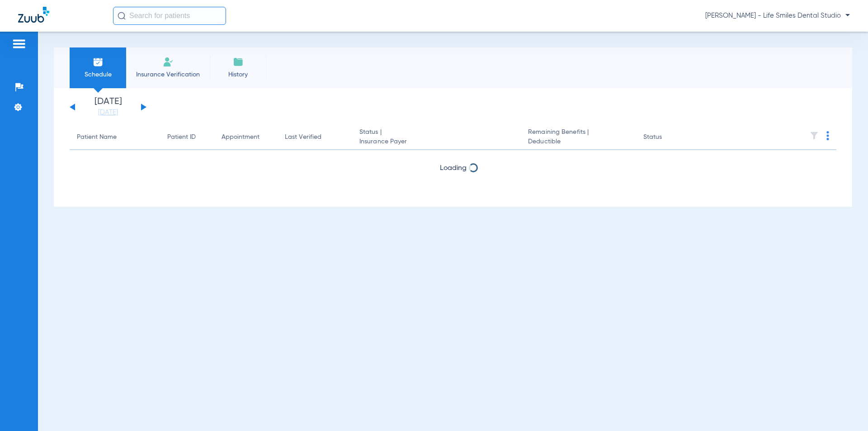 This screenshot has height=431, width=868. What do you see at coordinates (814, 136) in the screenshot?
I see `img: filter.svg` at bounding box center [814, 136].